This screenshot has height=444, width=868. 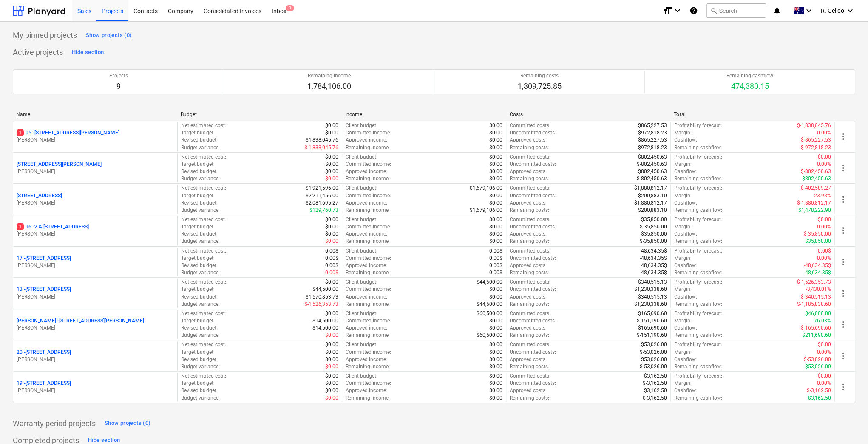 I want to click on p: Remaining income :, so click(x=368, y=148).